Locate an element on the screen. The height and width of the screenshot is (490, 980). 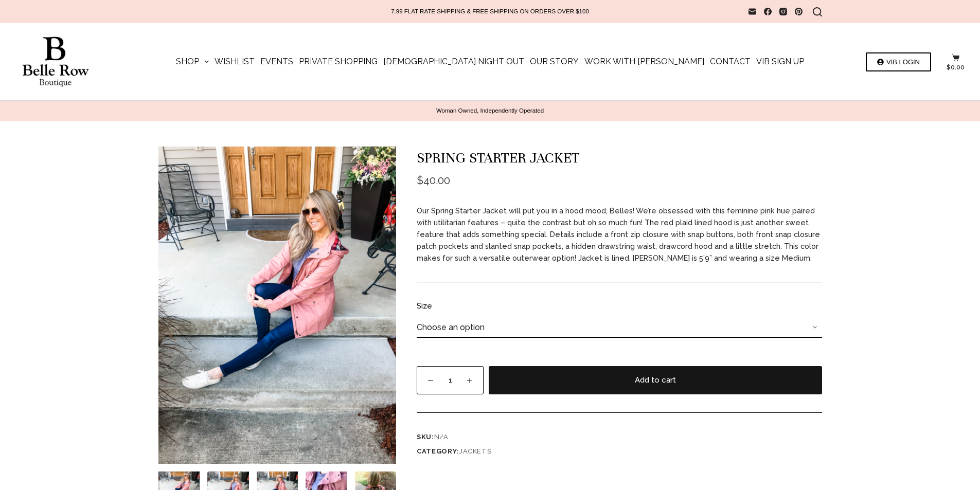
input: Product quantity is located at coordinates (451, 380).